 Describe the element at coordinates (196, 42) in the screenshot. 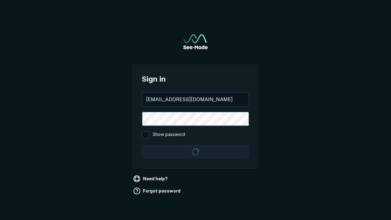

I see `img: See-Mode Logo` at that location.